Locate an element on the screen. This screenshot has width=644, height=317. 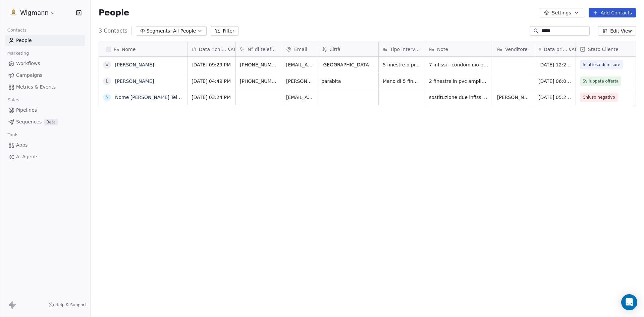
span: Sequences is located at coordinates (28, 121).